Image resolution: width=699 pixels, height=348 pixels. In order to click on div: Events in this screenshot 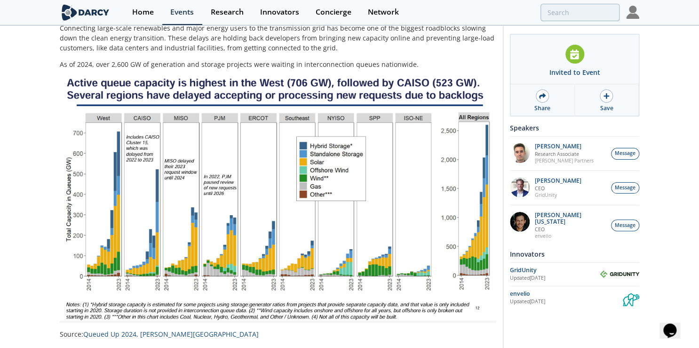, I will do `click(182, 12)`.